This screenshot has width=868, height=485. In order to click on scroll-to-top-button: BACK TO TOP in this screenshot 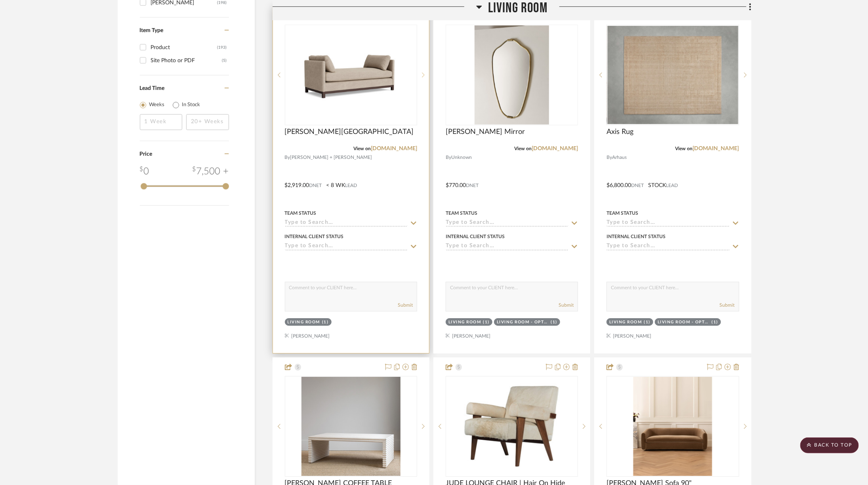, I will do `click(829, 445)`.